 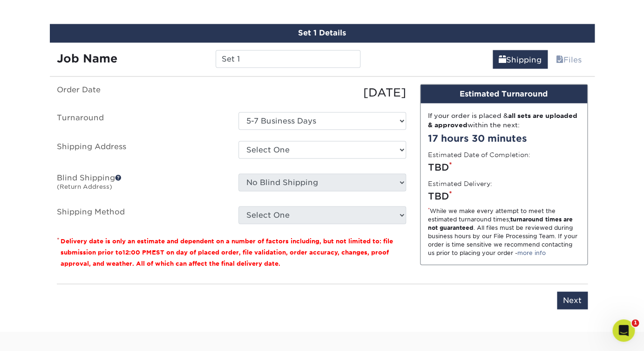 I want to click on div: If your order is placed & within the next:, so click(x=504, y=120).